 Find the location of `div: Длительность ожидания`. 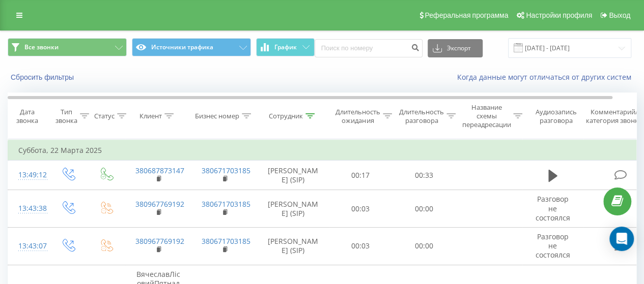

div: Длительность ожидания is located at coordinates (358, 116).